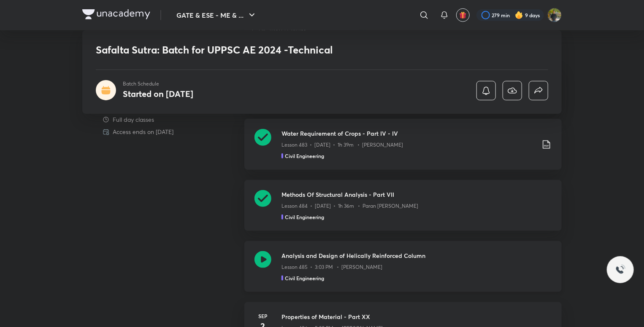  What do you see at coordinates (417, 256) in the screenshot?
I see `h3: Analysis and Design of Helically Reinforced Column` at bounding box center [417, 256].